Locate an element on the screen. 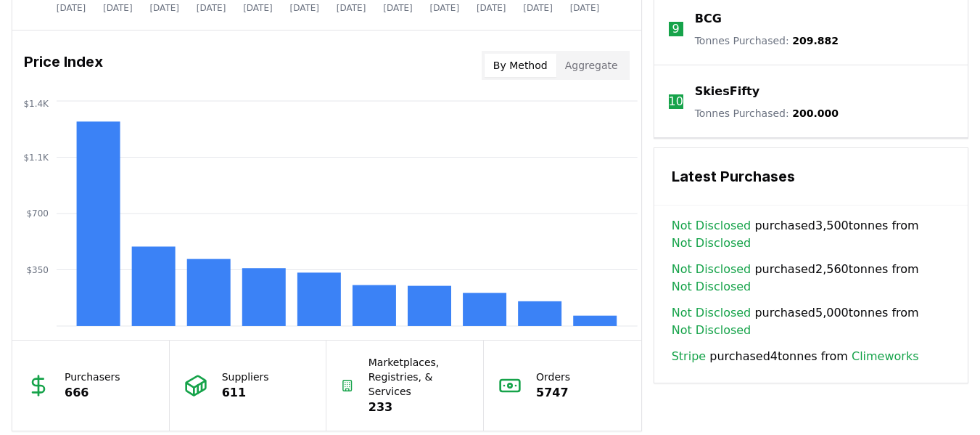 Image resolution: width=980 pixels, height=435 pixels. button: By Method is located at coordinates (520, 65).